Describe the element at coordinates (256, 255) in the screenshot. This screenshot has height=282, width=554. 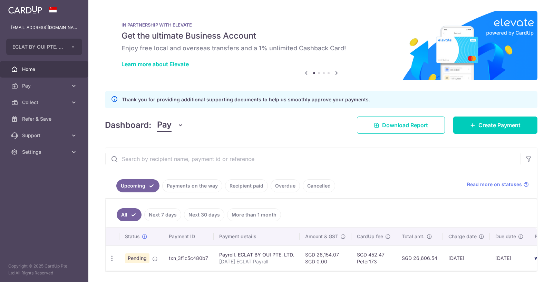
I see `div: Payroll. ECLAT BY OUI PTE. LTD.` at that location.